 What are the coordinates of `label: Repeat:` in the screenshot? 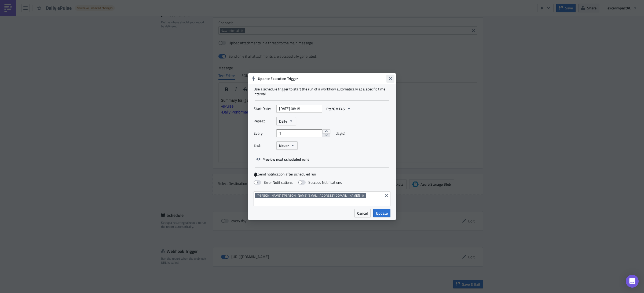 It's located at (263, 121).